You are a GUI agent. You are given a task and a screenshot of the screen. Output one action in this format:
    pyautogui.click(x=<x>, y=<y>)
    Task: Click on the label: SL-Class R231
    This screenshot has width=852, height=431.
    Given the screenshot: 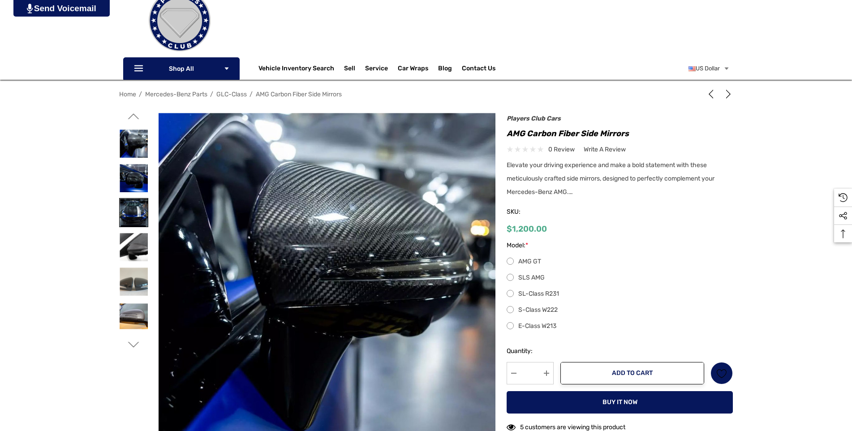 What is the action you would take?
    pyautogui.click(x=619, y=294)
    